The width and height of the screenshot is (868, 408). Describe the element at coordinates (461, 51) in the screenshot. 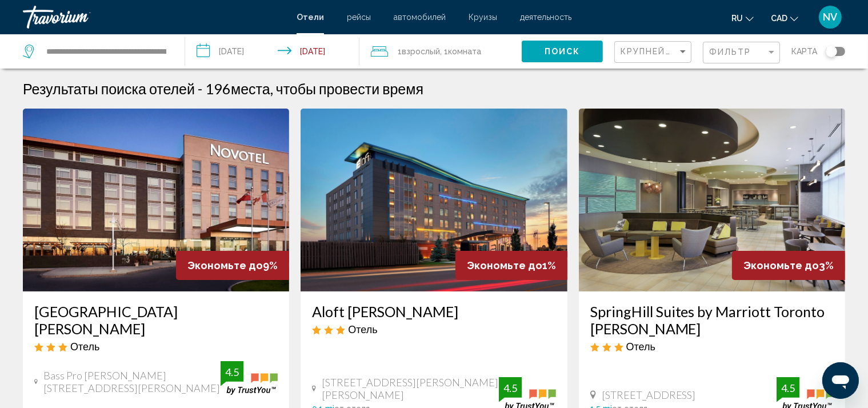

I see `span: , 1` at that location.